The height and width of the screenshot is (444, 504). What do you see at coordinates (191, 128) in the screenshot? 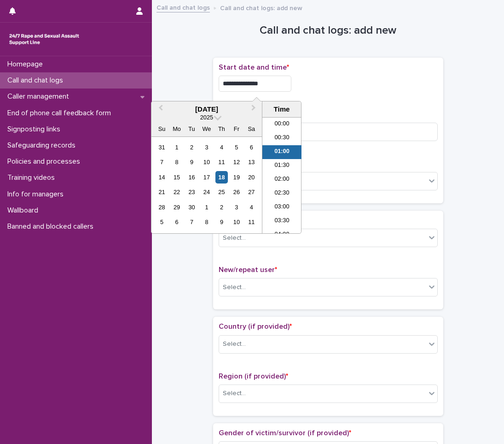
I see `div: Tu` at bounding box center [191, 128].